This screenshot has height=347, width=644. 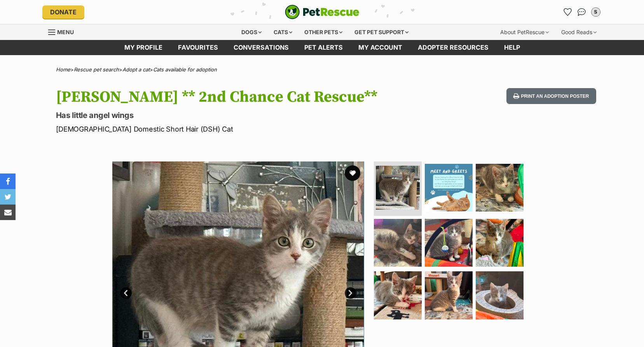 What do you see at coordinates (323, 33) in the screenshot?
I see `div: Other pets` at bounding box center [323, 33].